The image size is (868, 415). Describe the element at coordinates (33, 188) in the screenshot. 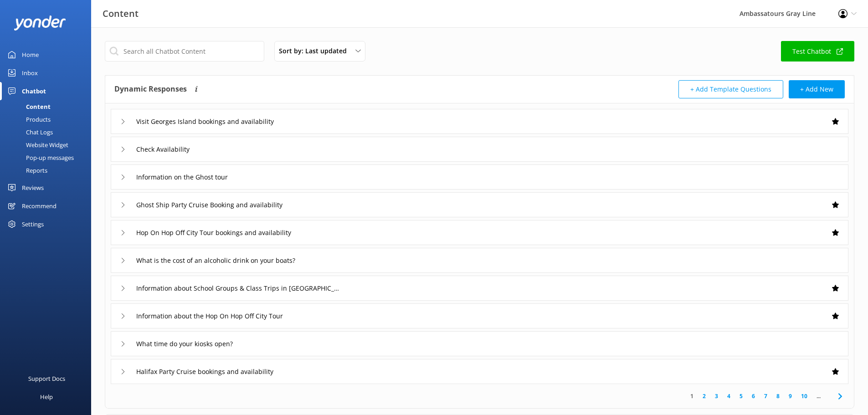

I see `div: Reviews` at that location.